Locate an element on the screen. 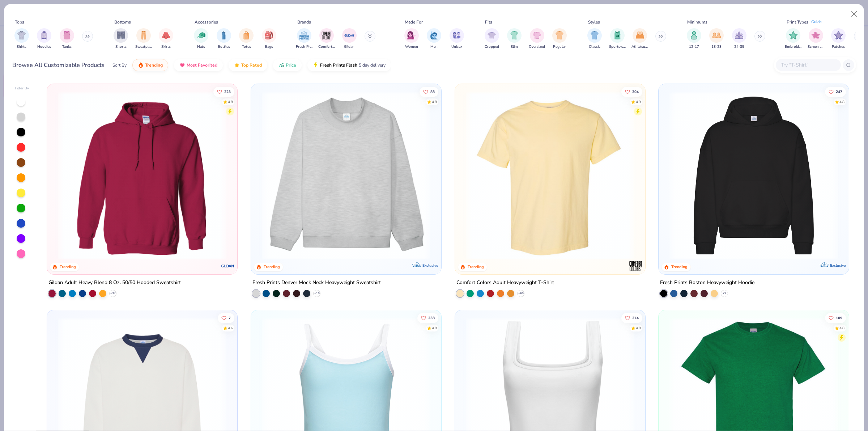  span: 304 is located at coordinates (636, 92).